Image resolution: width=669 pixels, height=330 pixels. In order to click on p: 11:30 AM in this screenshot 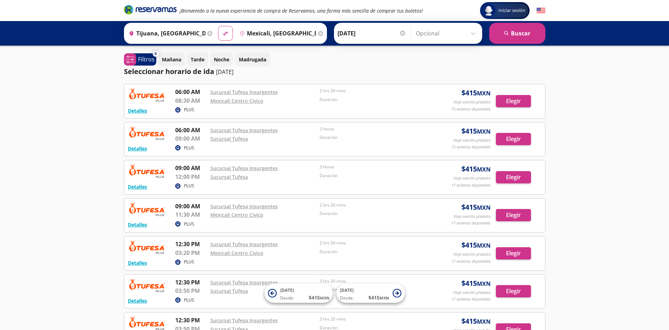, I will do `click(191, 215)`.